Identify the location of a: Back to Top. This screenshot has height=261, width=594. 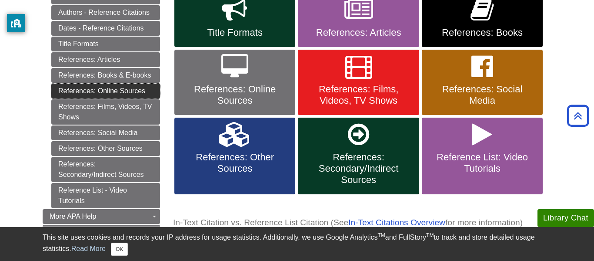
(578, 115).